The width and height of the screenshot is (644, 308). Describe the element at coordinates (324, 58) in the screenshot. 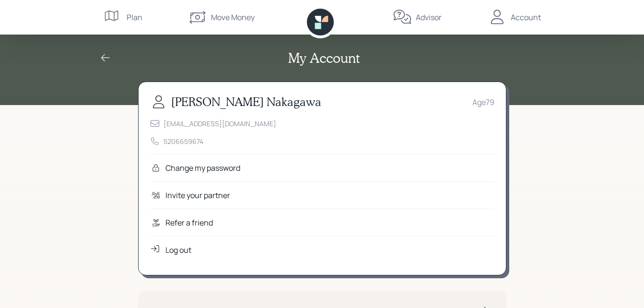

I see `h2: My Account` at that location.